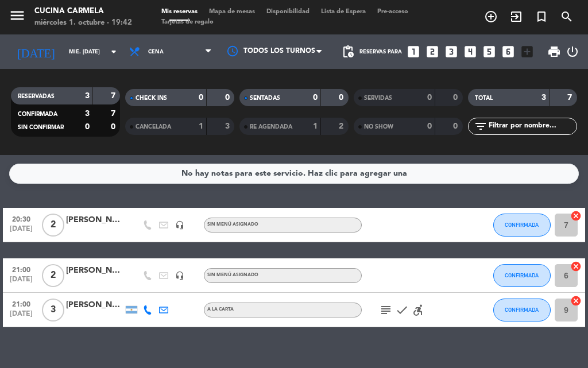 The height and width of the screenshot is (368, 588). Describe the element at coordinates (433, 52) in the screenshot. I see `i: looks_two` at that location.